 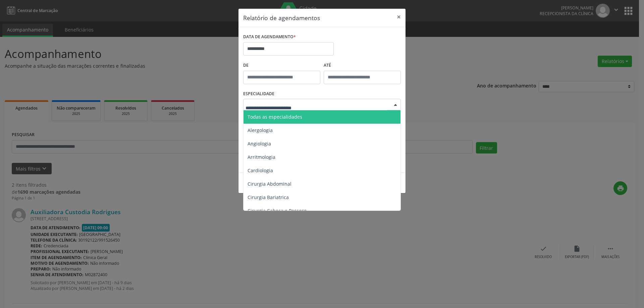 What do you see at coordinates (399, 17) in the screenshot?
I see `button: Close` at bounding box center [399, 17].